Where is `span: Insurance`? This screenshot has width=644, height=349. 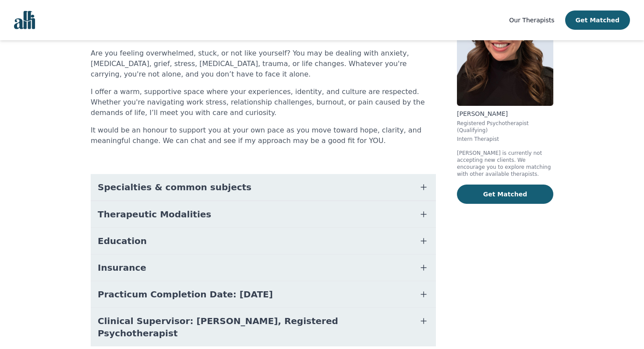
span: Insurance is located at coordinates (121, 267).